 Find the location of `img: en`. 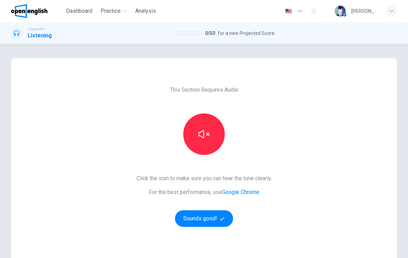

img: en is located at coordinates (289, 11).